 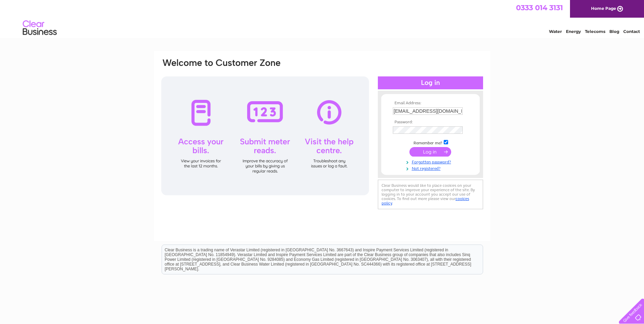 What do you see at coordinates (430, 152) in the screenshot?
I see `input: Submit` at bounding box center [430, 152].